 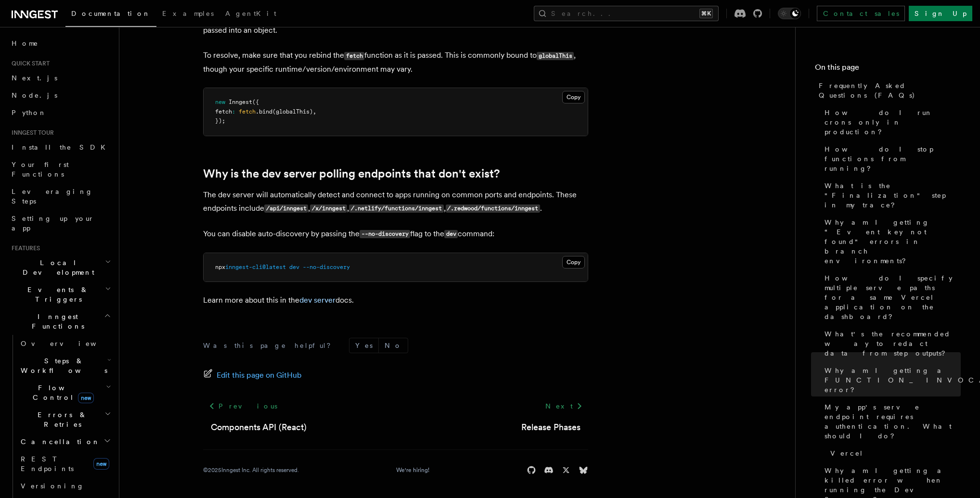 I want to click on span: Quick start, so click(x=28, y=64).